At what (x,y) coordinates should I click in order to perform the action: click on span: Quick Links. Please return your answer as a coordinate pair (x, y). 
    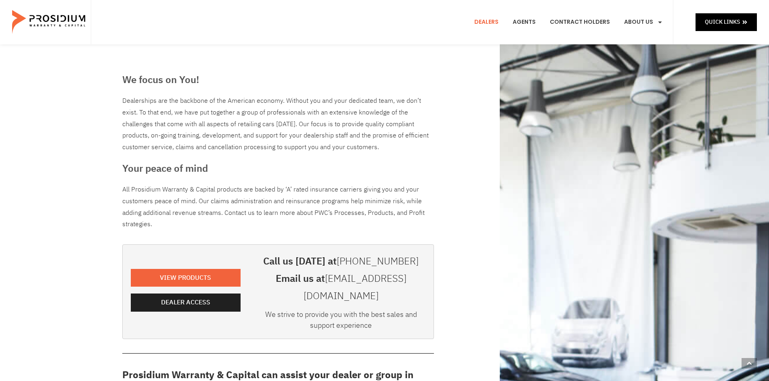
    Looking at the image, I should click on (722, 22).